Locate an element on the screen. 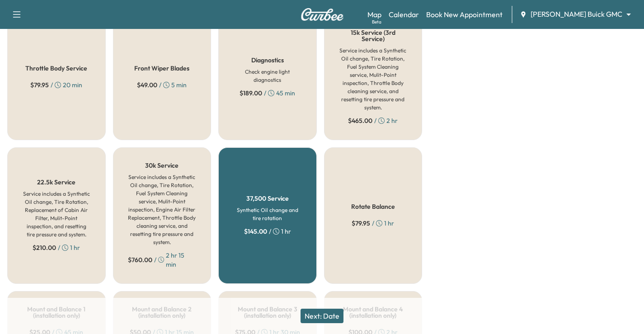 Image resolution: width=644 pixels, height=334 pixels. h5: Diagnostics is located at coordinates (267, 60).